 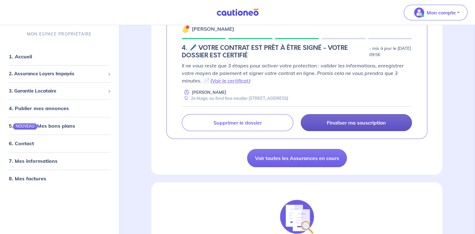 I want to click on div: 3. Garantie Locataire, so click(x=59, y=91).